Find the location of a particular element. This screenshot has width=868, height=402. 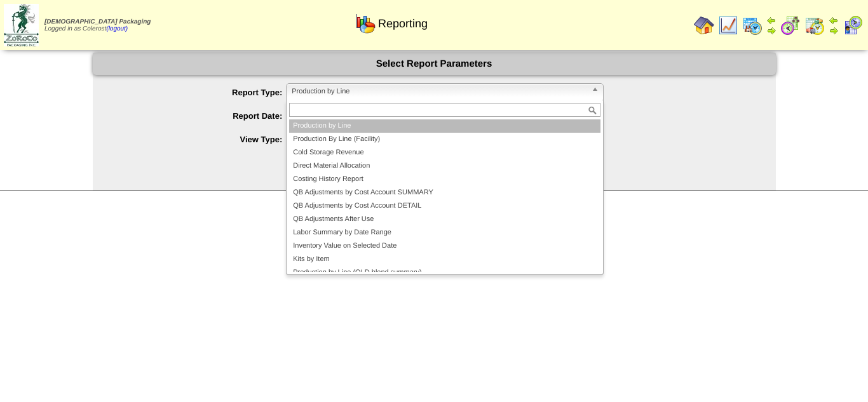

div: Select Report Parameters is located at coordinates (434, 64).